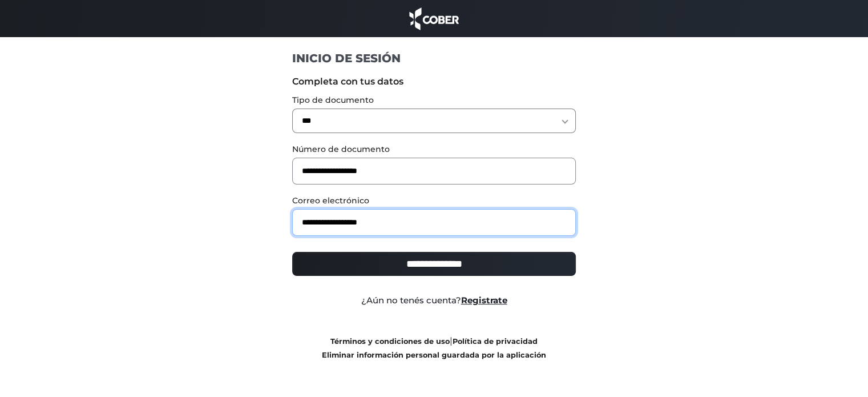 The height and width of the screenshot is (397, 868). What do you see at coordinates (434, 355) in the screenshot?
I see `a: Eliminar información personal guardada por la aplicación` at bounding box center [434, 355].